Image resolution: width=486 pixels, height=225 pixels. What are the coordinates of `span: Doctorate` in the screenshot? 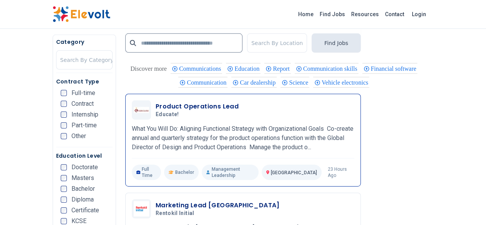 It's located at (85, 167).